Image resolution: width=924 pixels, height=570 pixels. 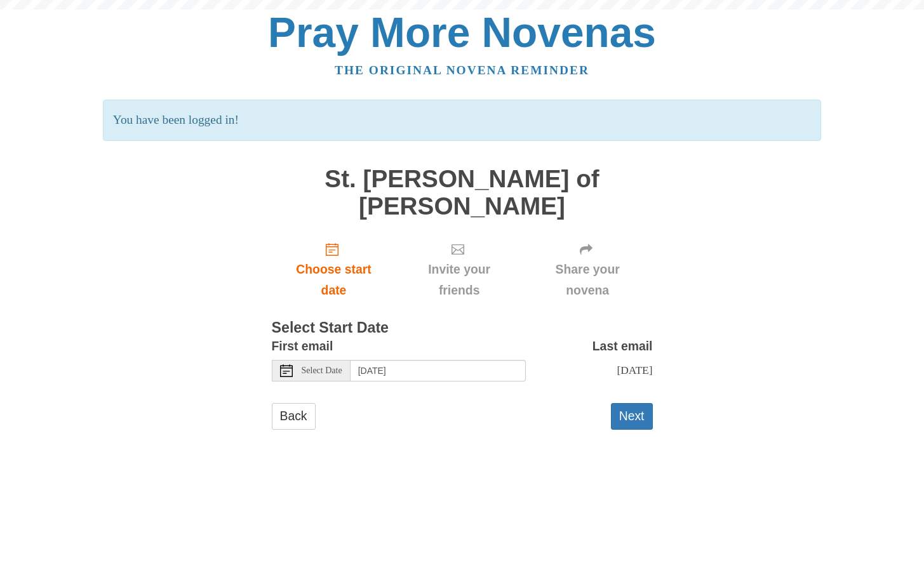 What do you see at coordinates (632, 416) in the screenshot?
I see `button: Next` at bounding box center [632, 416].